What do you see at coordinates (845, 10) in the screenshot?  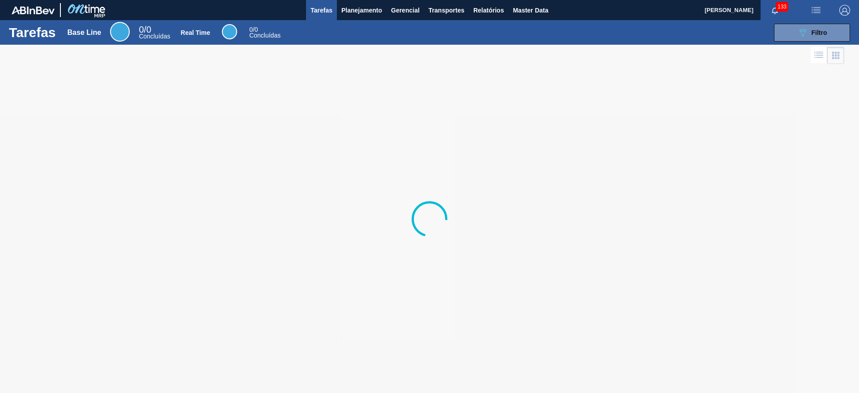 I see `img: Logout` at bounding box center [845, 10].